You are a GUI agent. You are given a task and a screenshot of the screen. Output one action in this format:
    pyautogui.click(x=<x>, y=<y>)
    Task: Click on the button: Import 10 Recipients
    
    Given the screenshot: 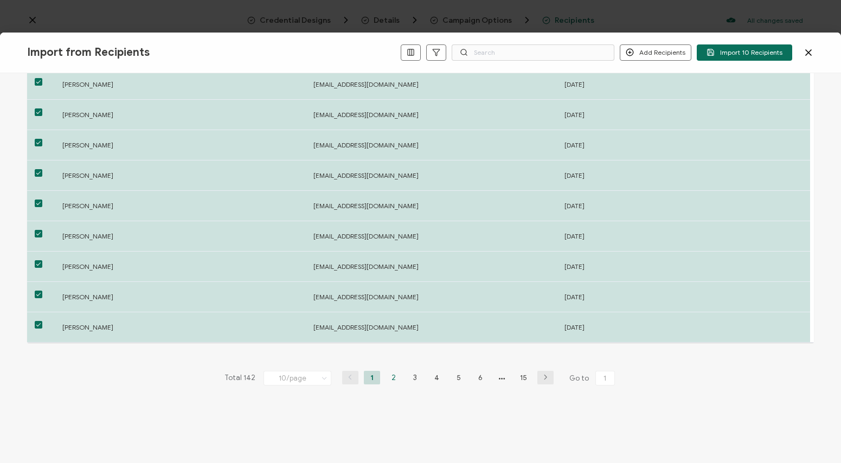 What is the action you would take?
    pyautogui.click(x=745, y=53)
    